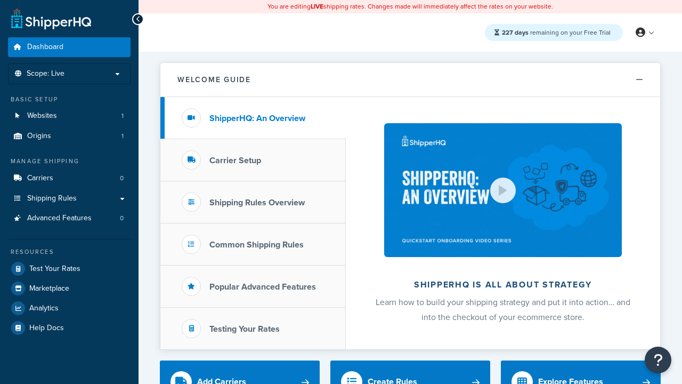  I want to click on span: Websites, so click(42, 116).